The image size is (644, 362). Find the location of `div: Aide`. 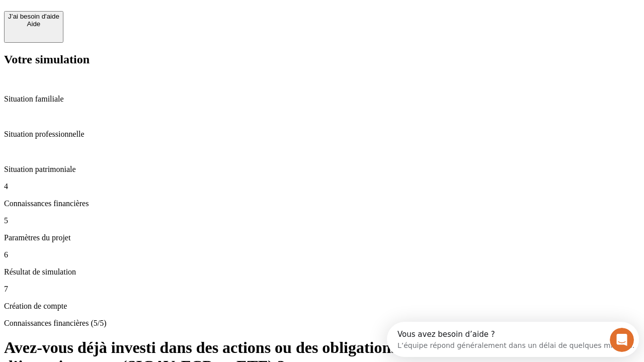

div: Aide is located at coordinates (33, 23).